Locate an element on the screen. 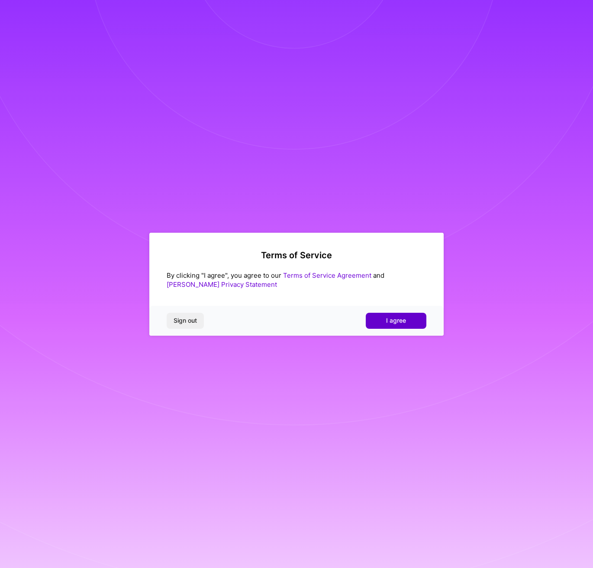 The width and height of the screenshot is (593, 568). h2: Terms of Service is located at coordinates (296, 255).